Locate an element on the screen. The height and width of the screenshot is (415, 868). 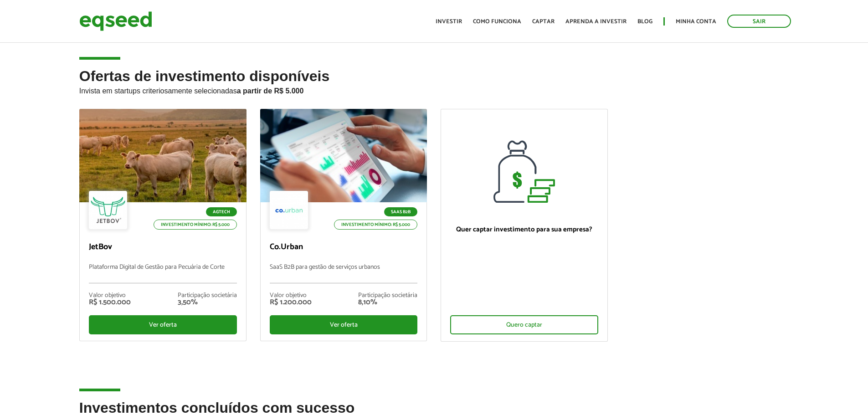
a: Agtech Investimento mínimo: R$ 5.000 JetBov Plataforma Digital de Gestão para Pecuária de Corte V... is located at coordinates (163, 225).